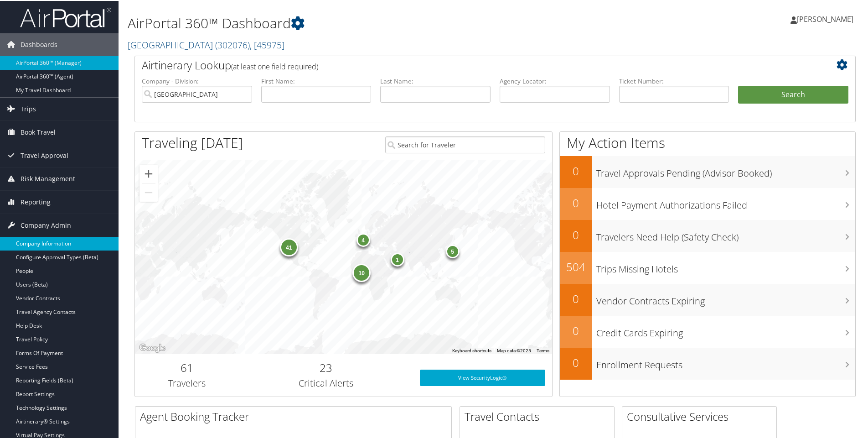  What do you see at coordinates (326, 382) in the screenshot?
I see `h3: Critical Alerts` at bounding box center [326, 382].